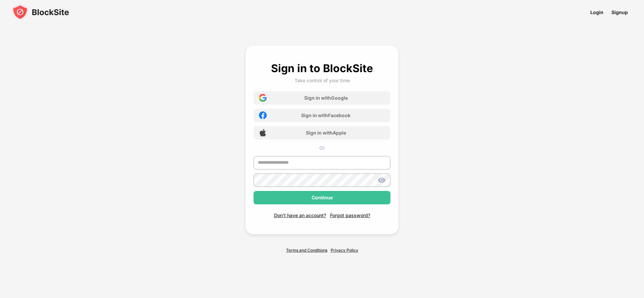 Image resolution: width=644 pixels, height=298 pixels. I want to click on div: Sign in with Facebook, so click(326, 115).